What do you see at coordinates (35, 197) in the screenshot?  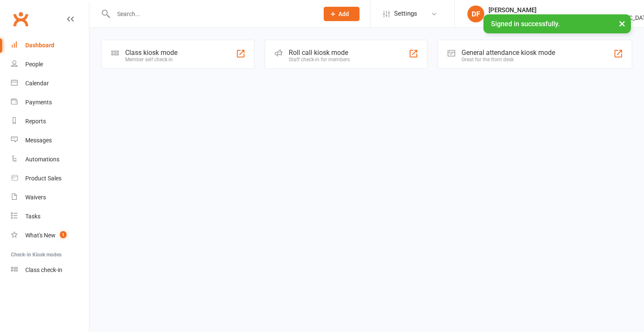 I see `div: Waivers` at bounding box center [35, 197].